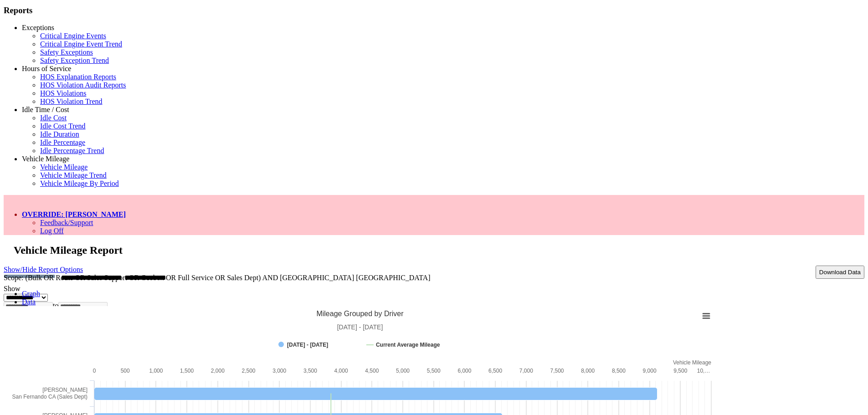  What do you see at coordinates (310, 371) in the screenshot?
I see `text: 3,500` at bounding box center [310, 371].